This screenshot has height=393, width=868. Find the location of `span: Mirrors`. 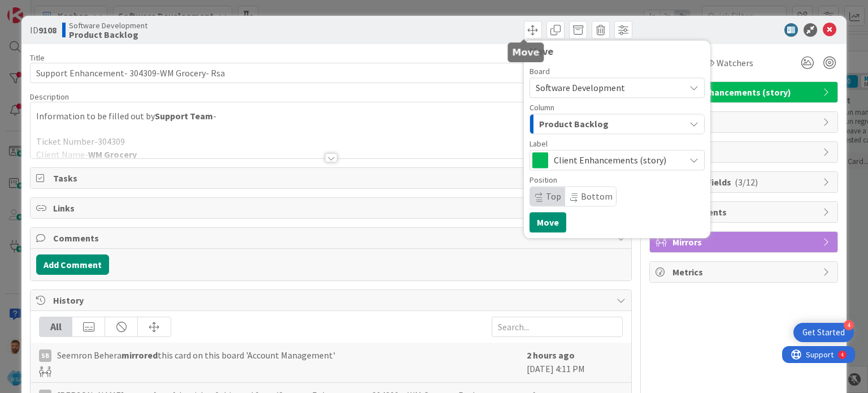

span: Mirrors is located at coordinates (745, 242).